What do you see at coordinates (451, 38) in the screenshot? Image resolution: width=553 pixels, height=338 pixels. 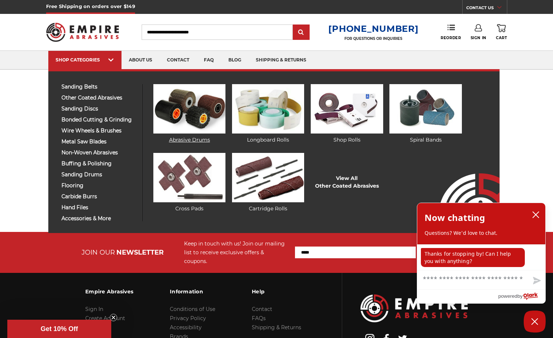 I see `span: Reorder` at bounding box center [451, 38].